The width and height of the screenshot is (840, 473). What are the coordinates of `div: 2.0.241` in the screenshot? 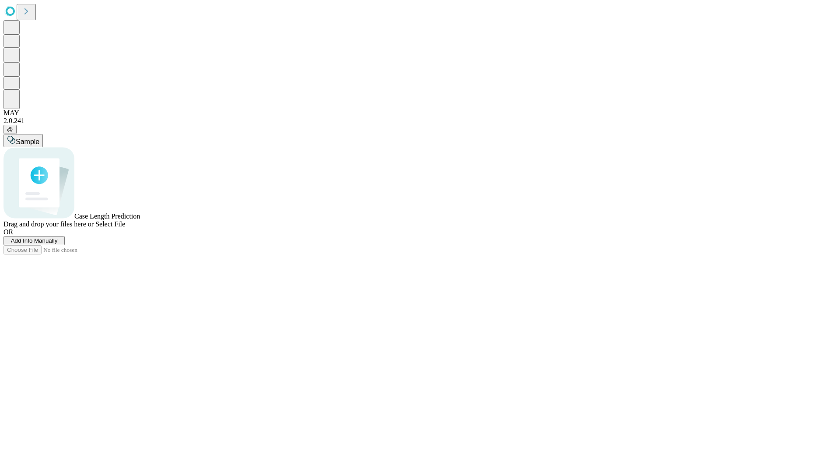 It's located at (420, 121).